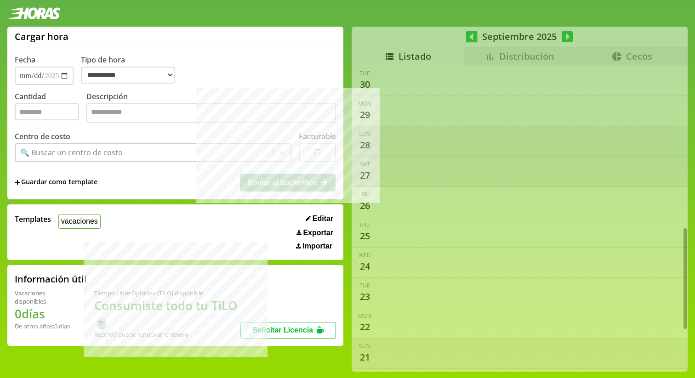 The height and width of the screenshot is (378, 695). Describe the element at coordinates (180, 335) in the screenshot. I see `b: Enero` at that location.